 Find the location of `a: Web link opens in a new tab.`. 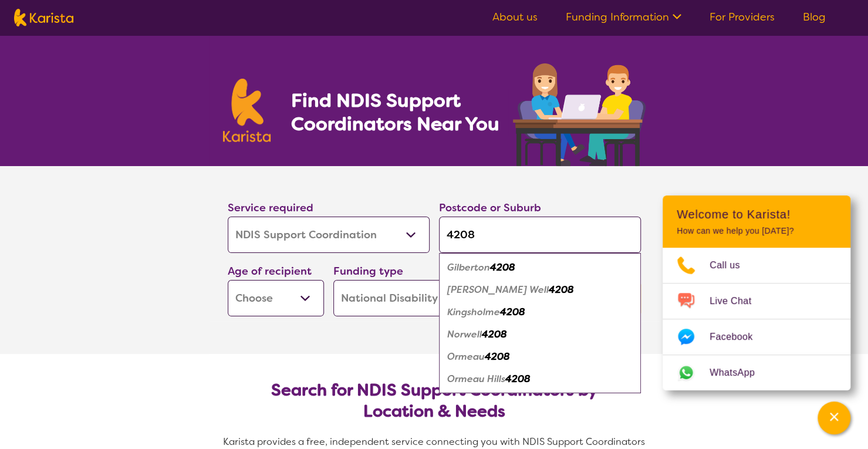

a: Web link opens in a new tab. is located at coordinates (757, 373).